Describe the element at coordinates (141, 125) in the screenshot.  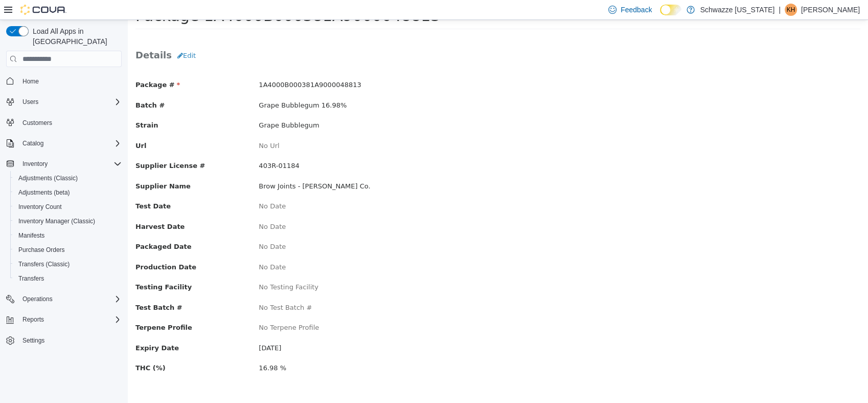
I see `span: No Url` at that location.